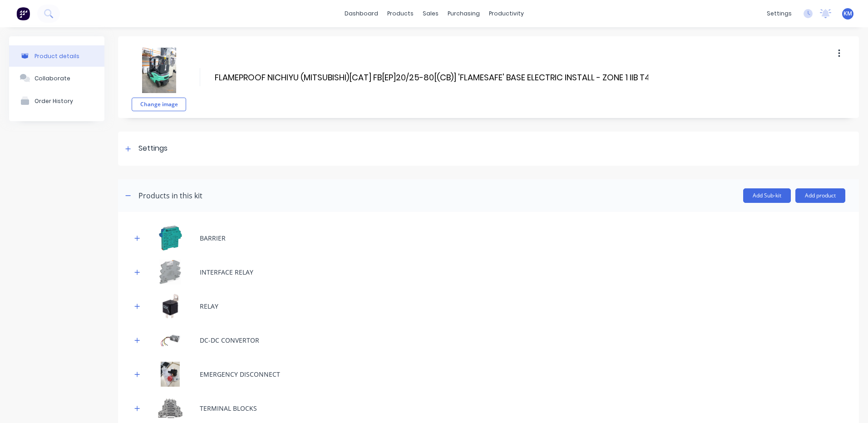 This screenshot has height=423, width=868. Describe the element at coordinates (361, 13) in the screenshot. I see `a: dashboard` at that location.